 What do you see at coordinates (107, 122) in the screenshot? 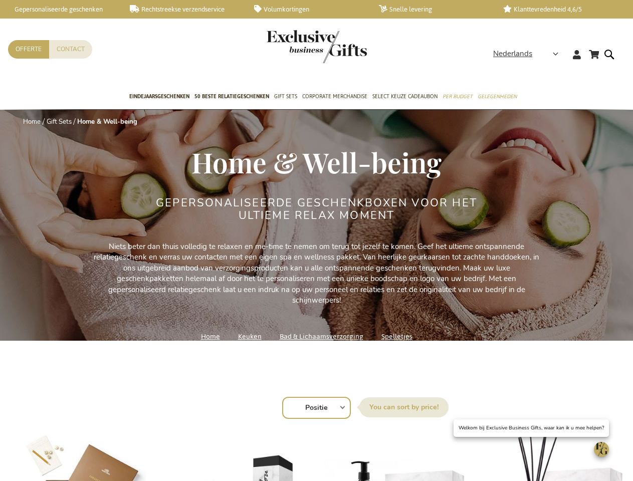
I see `strong: Home & Well-being` at bounding box center [107, 122].